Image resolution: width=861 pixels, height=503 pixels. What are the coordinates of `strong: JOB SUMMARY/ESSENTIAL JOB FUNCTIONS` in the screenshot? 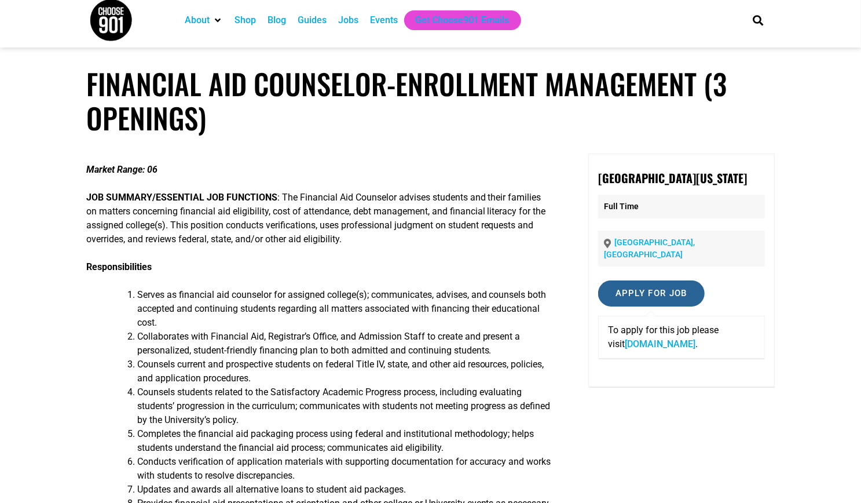 It's located at (182, 197).